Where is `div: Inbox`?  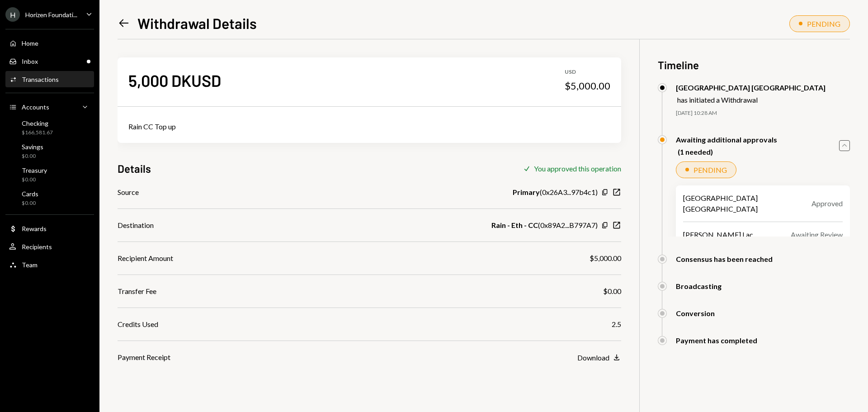 div: Inbox is located at coordinates (30, 61).